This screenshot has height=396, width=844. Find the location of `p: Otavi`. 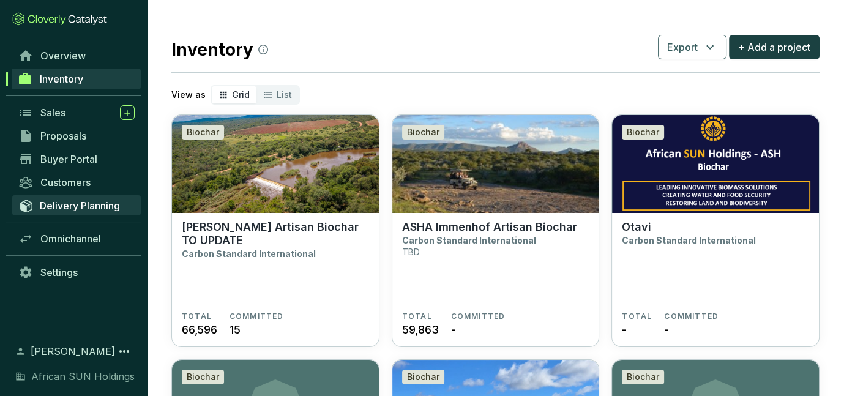

p: Otavi is located at coordinates (637, 227).